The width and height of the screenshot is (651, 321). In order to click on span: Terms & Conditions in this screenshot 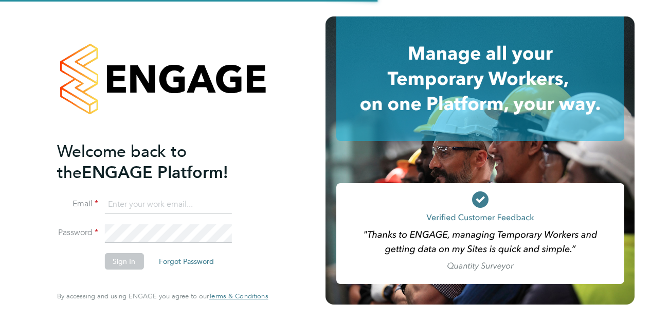, I will do `click(238, 296)`.